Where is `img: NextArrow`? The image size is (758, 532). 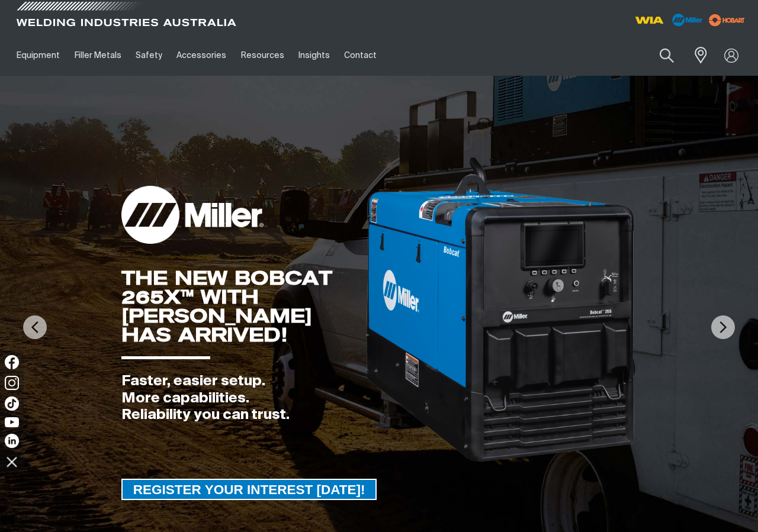 img: NextArrow is located at coordinates (723, 328).